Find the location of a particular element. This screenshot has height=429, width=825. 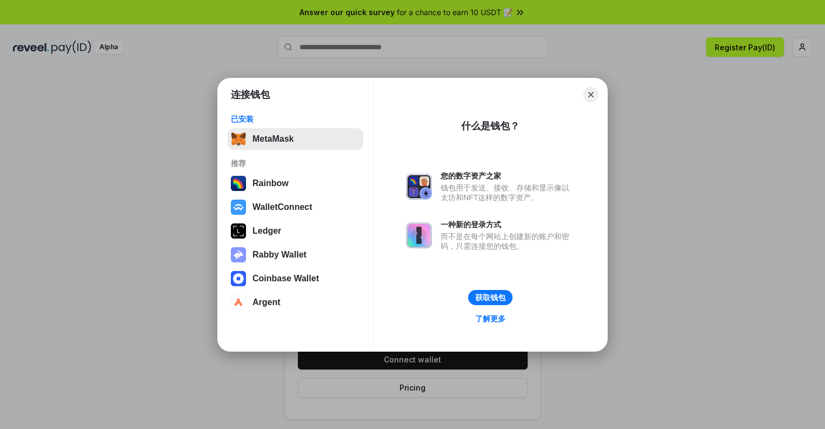

div: 您的数字资产之家 is located at coordinates (508, 176).